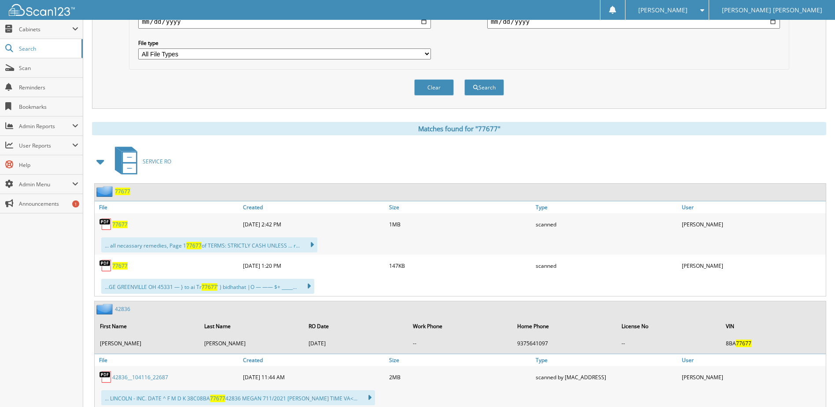 Image resolution: width=835 pixels, height=407 pixels. What do you see at coordinates (459, 129) in the screenshot?
I see `div: Matches found for "77677"` at bounding box center [459, 129].